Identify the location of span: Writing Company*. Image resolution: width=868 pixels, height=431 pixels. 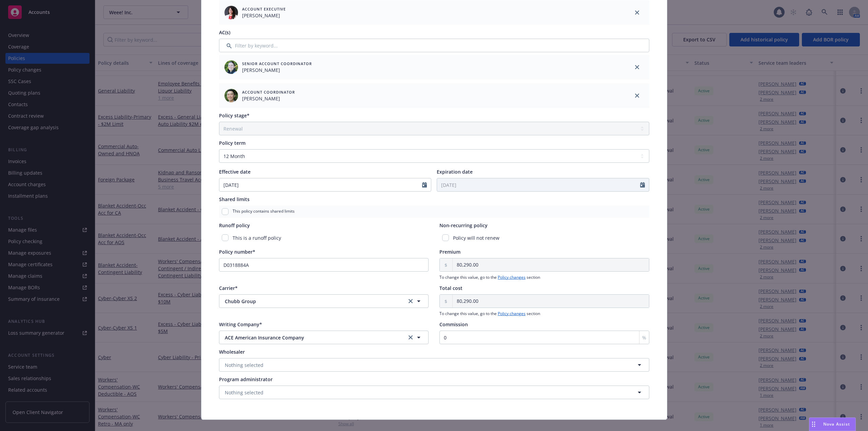
(241, 324).